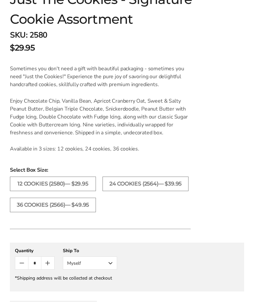 The width and height of the screenshot is (254, 302). Describe the element at coordinates (21, 263) in the screenshot. I see `button: Count minus` at that location.